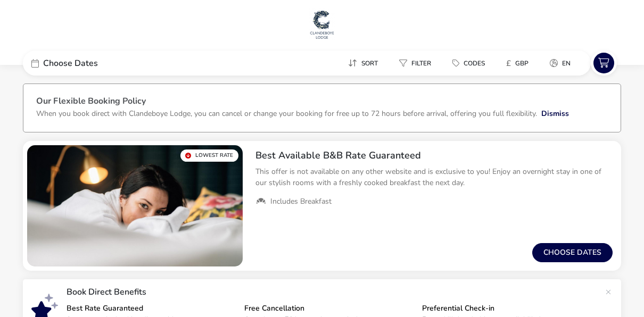  I want to click on span: Filter, so click(421, 63).